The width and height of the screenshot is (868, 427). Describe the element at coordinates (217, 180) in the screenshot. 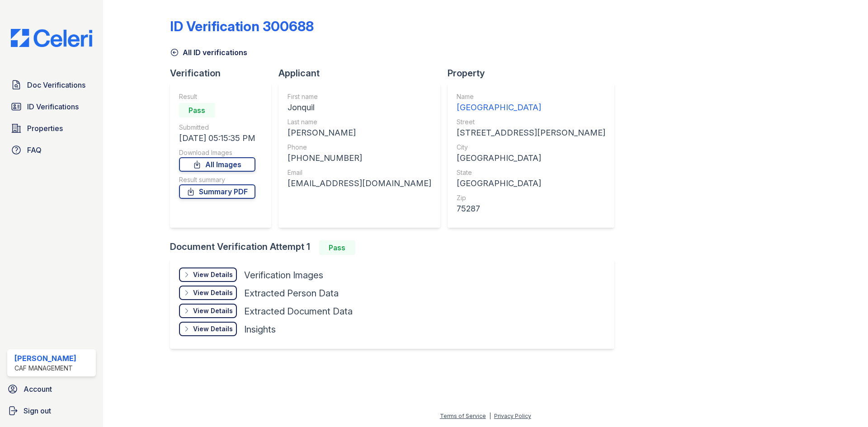

I see `div: Result summary` at that location.